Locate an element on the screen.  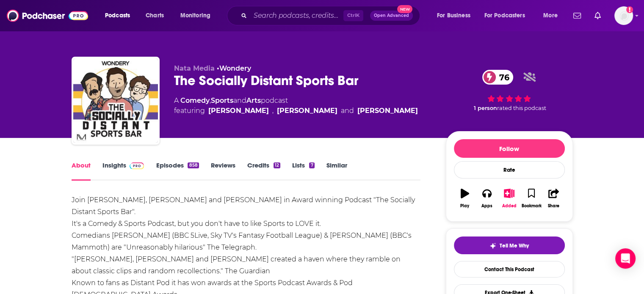
span: For Podcasters is located at coordinates (504, 16).